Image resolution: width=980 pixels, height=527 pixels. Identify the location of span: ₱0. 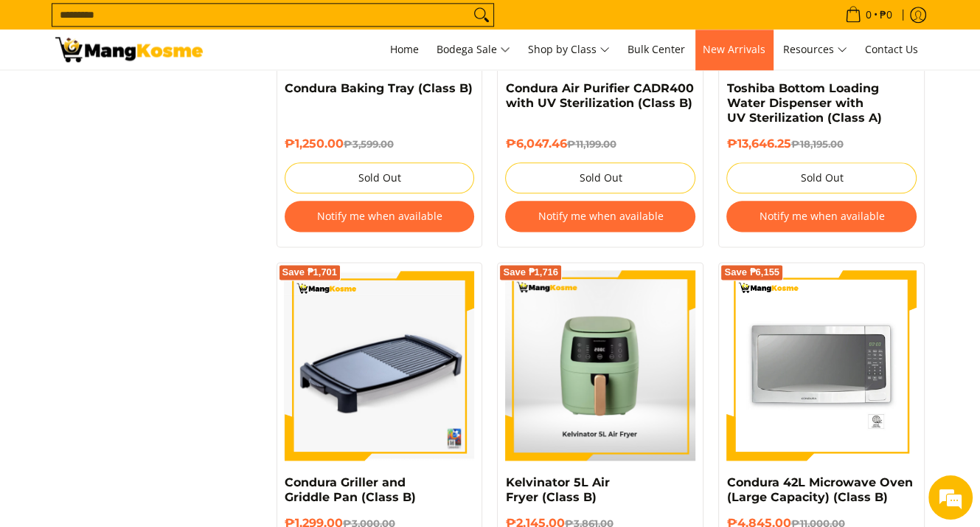
(885, 15).